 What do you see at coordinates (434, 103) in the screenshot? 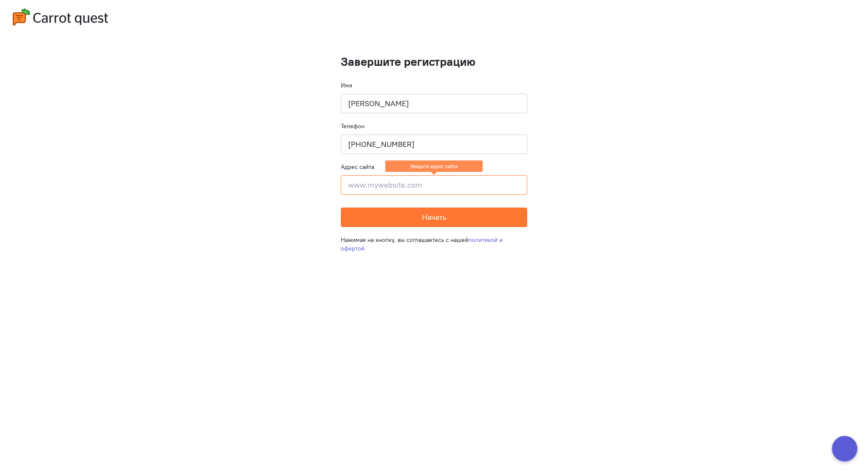
I see `input: Ваше имя` at bounding box center [434, 103].